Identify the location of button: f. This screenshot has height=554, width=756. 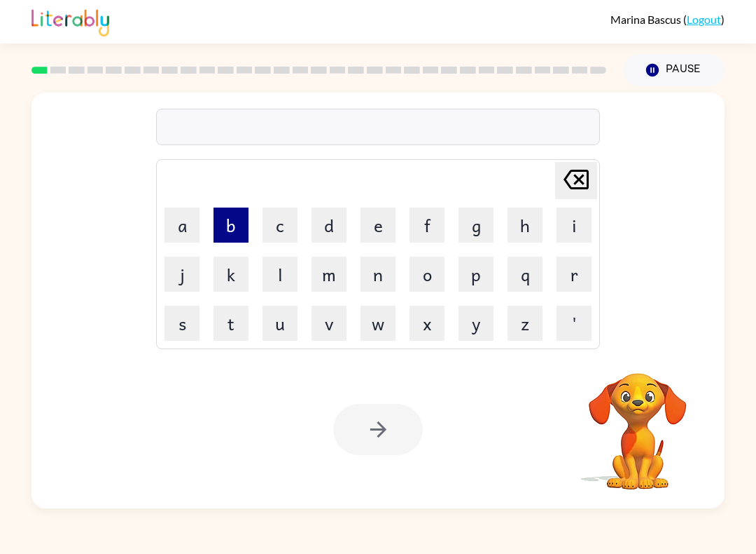
(427, 225).